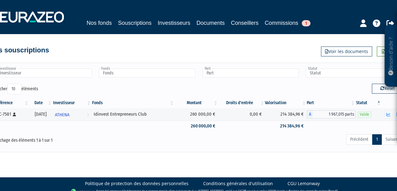 This screenshot has height=191, width=397. Describe the element at coordinates (88, 115) in the screenshot. I see `i: Voir l'investisseur` at that location.